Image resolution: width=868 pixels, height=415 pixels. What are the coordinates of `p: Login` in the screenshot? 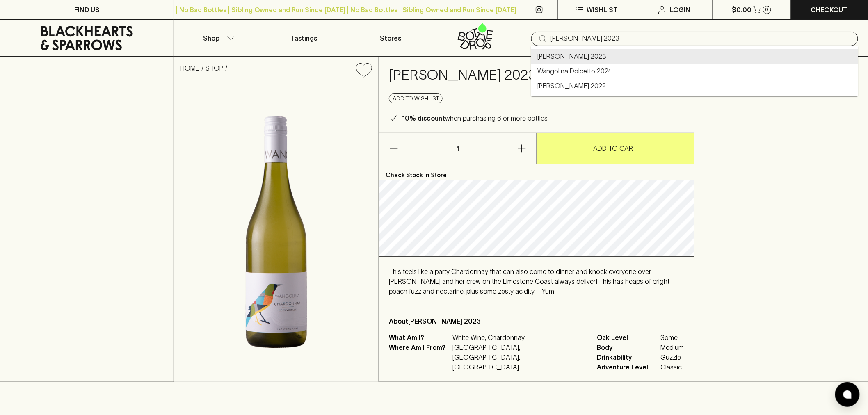 It's located at (680, 10).